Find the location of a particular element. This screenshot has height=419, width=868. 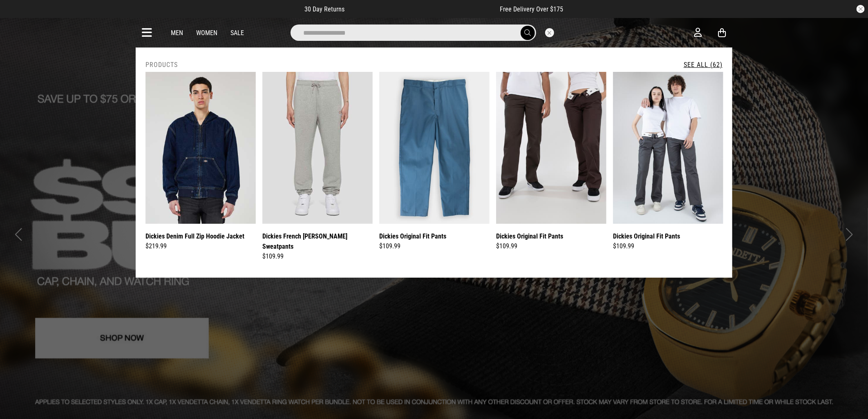

a: Men is located at coordinates (177, 32).